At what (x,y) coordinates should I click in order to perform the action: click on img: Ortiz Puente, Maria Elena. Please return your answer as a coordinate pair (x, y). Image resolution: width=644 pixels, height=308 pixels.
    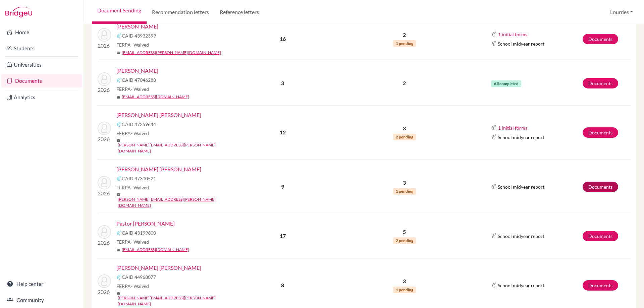
    Looking at the image, I should click on (105, 128).